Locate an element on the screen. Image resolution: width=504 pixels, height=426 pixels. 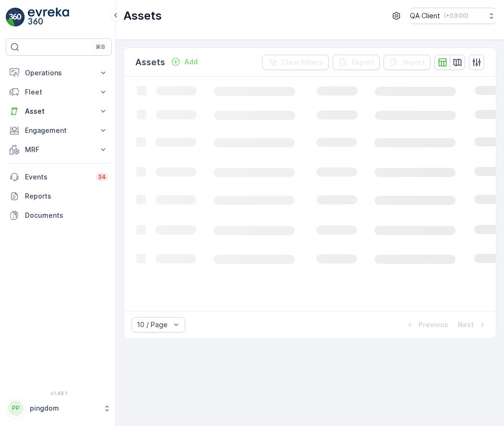
p: ( +03:00 ) is located at coordinates (456, 16).